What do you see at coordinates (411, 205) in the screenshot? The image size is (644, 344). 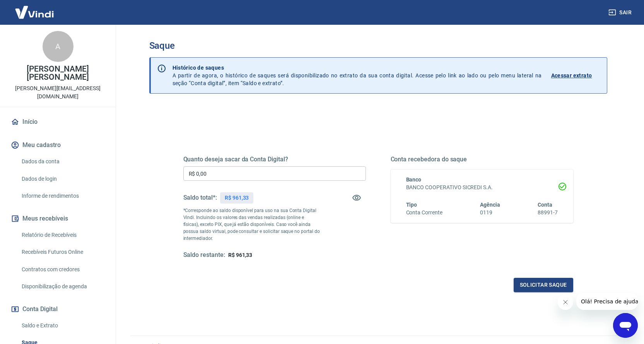 I see `span: Tipo` at bounding box center [411, 205].